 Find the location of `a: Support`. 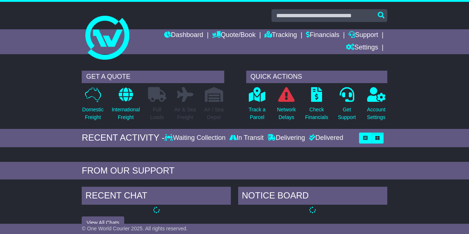

a: Support is located at coordinates (363, 36).